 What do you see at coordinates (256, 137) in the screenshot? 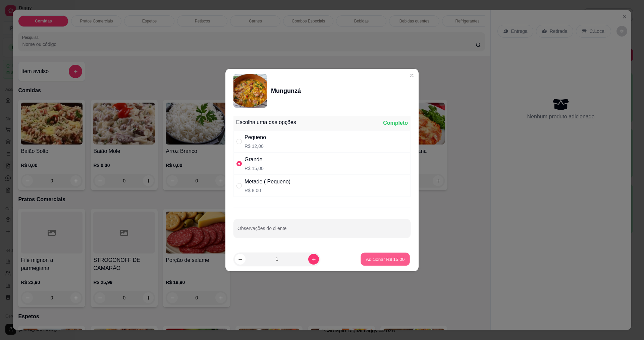
I see `div: Pequeno` at bounding box center [256, 137].